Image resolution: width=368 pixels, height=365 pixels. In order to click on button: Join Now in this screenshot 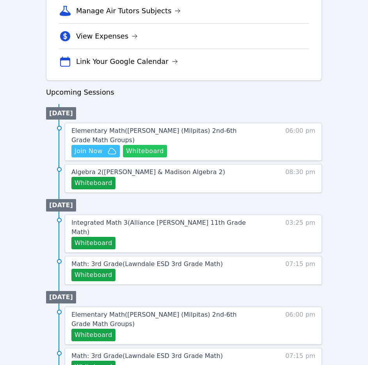, I will do `click(96, 151)`.